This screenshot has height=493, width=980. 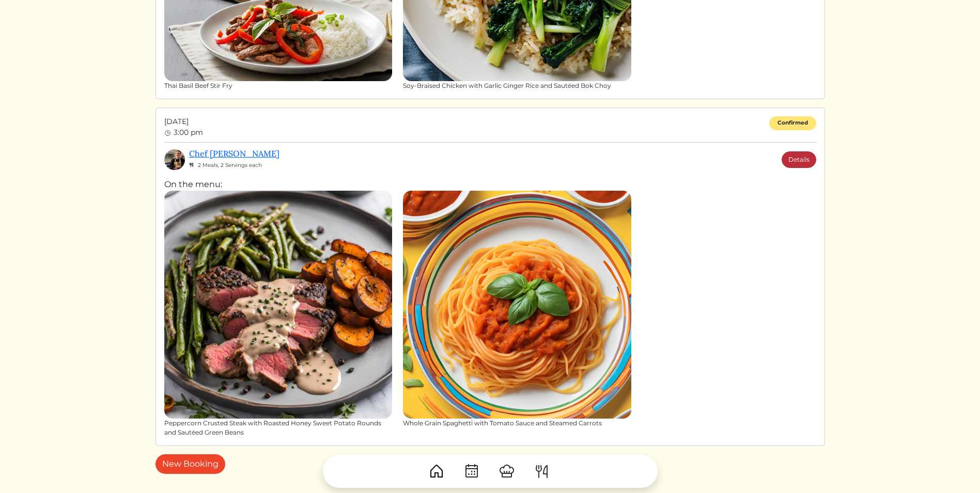 I want to click on img: Whole Grain Spaghetti with Tomato Sauce and Steamed Carrots, so click(x=518, y=304).